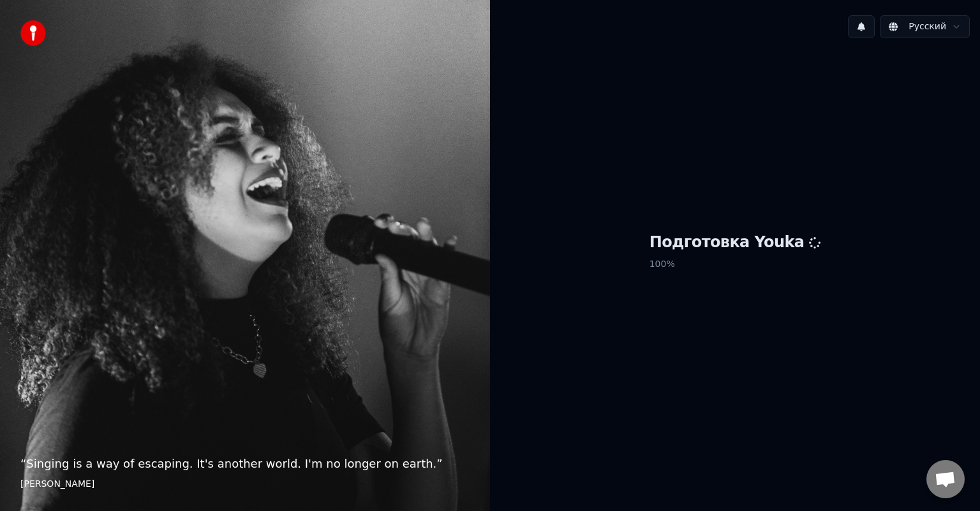  Describe the element at coordinates (735, 265) in the screenshot. I see `p: 100 %` at that location.